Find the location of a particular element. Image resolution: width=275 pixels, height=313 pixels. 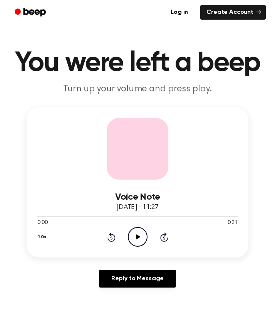

span: 0:00 is located at coordinates (42, 222).